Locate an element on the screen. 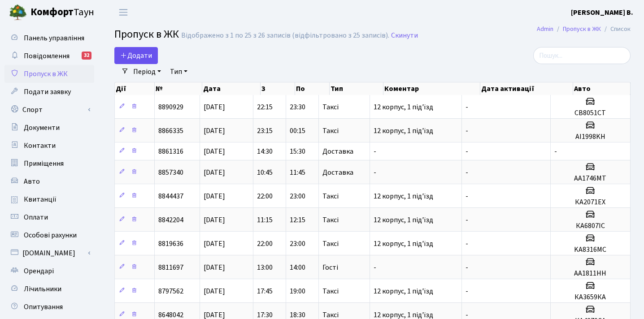 Image resolution: width=644 pixels, height=319 pixels. a: Авто is located at coordinates (49, 181).